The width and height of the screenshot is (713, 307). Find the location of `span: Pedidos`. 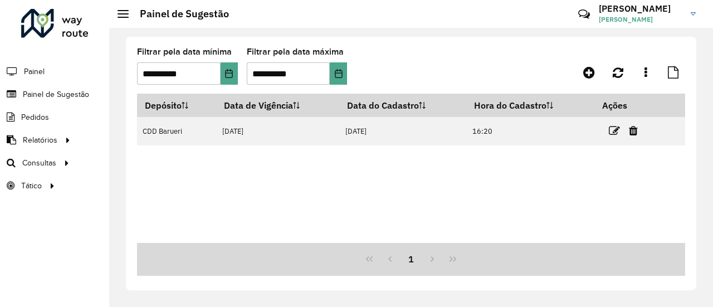

span: Pedidos is located at coordinates (35, 117).